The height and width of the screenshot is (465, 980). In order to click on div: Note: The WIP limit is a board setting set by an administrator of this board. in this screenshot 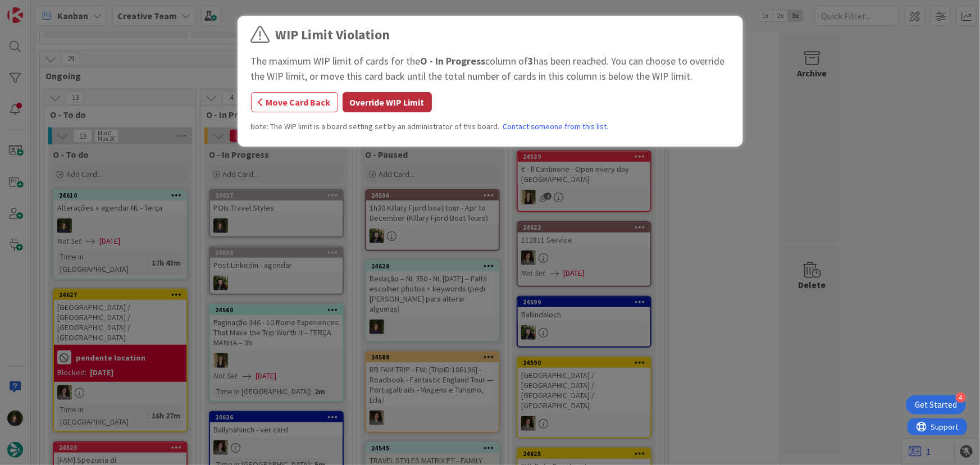, I will do `click(490, 127)`.